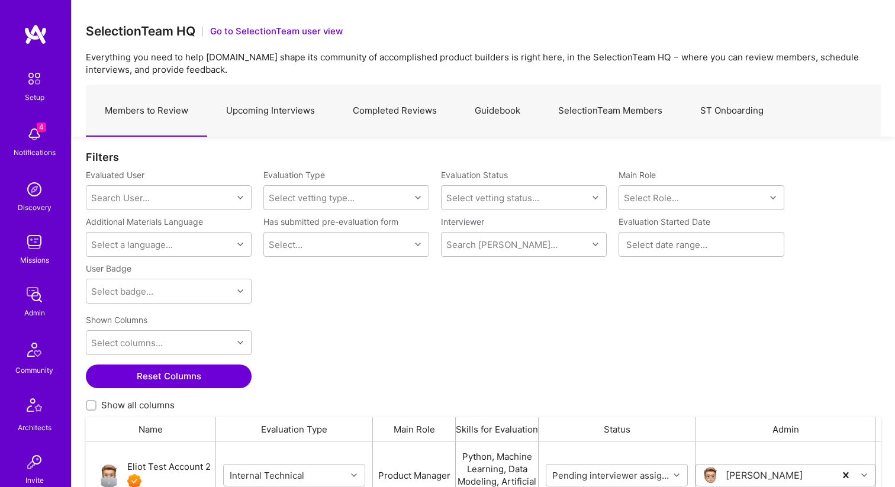  I want to click on a: ST Onboarding, so click(732, 111).